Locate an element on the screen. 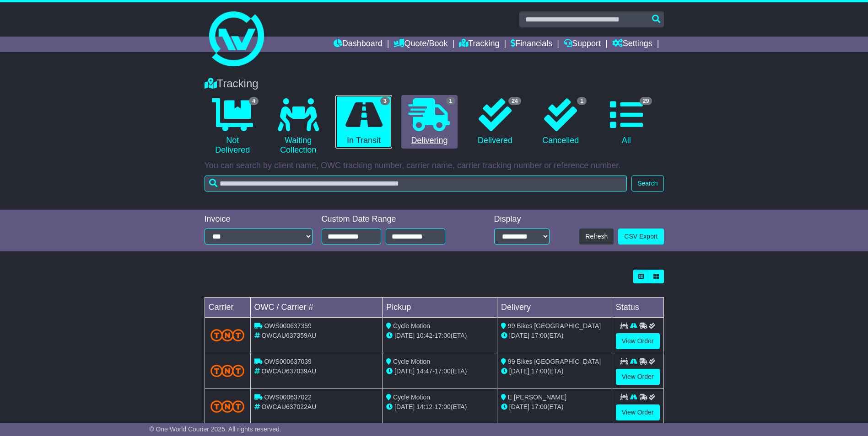  button: Refresh is located at coordinates (596, 236).